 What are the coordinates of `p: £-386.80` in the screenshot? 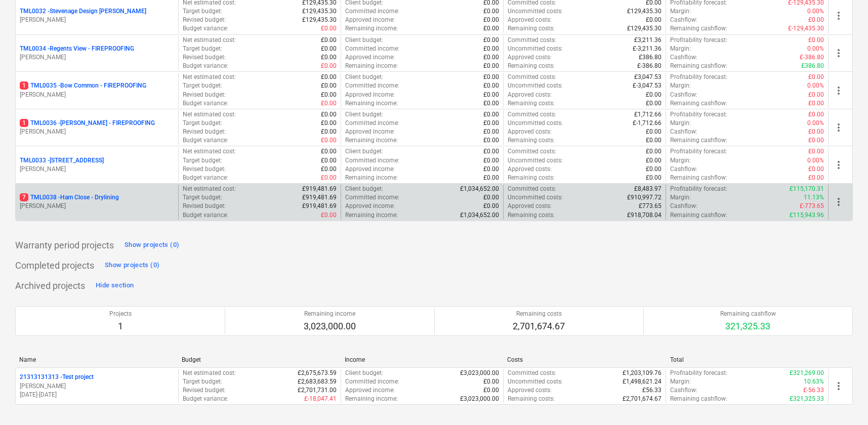 It's located at (650, 66).